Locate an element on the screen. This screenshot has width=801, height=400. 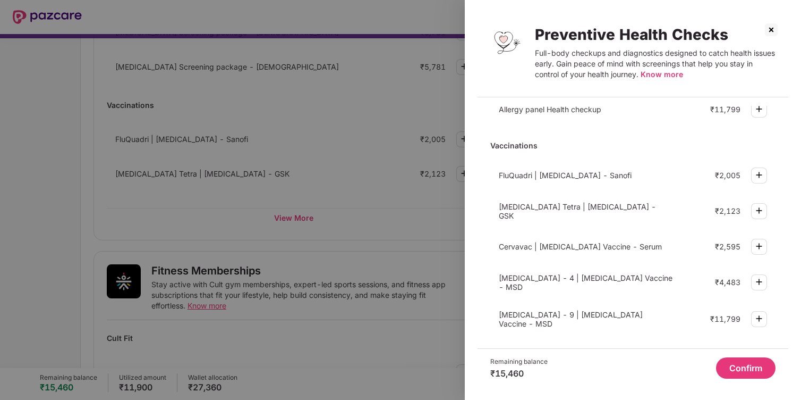
span: Know more is located at coordinates (662, 74).